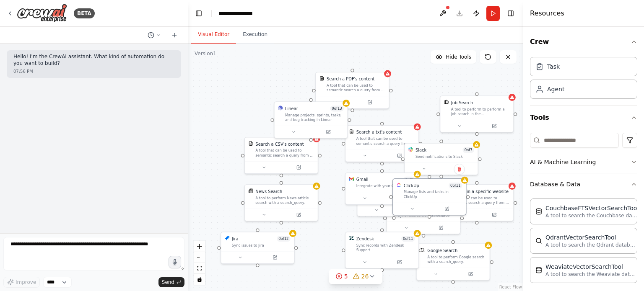  What do you see at coordinates (385, 248) in the screenshot?
I see `div: Sync records with Zendesk Support` at bounding box center [385, 248].